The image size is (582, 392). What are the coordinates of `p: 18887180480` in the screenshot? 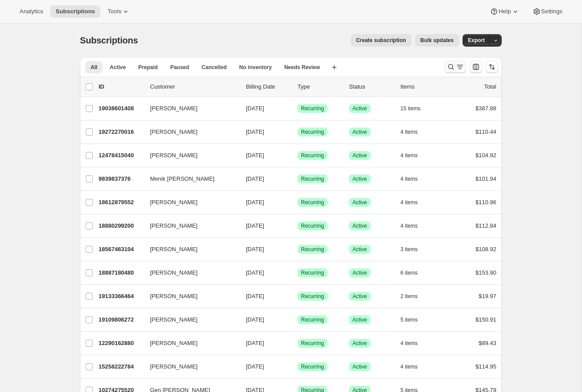 It's located at (121, 273).